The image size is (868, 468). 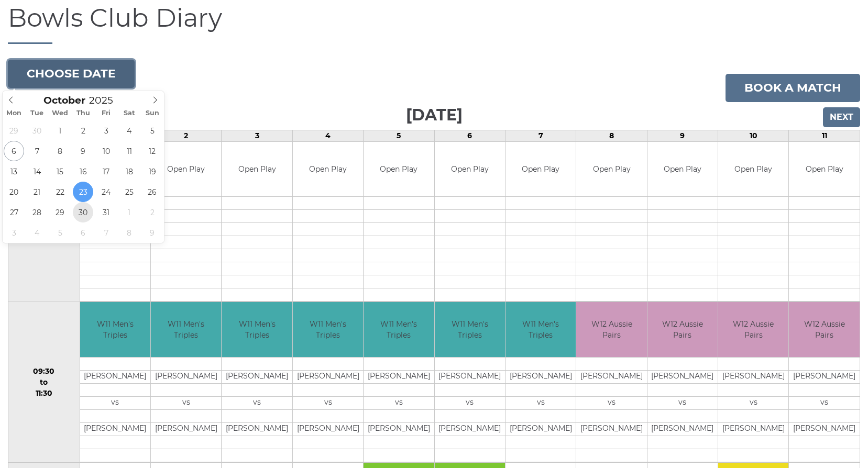 I want to click on span: October 3, 2025, so click(x=106, y=131).